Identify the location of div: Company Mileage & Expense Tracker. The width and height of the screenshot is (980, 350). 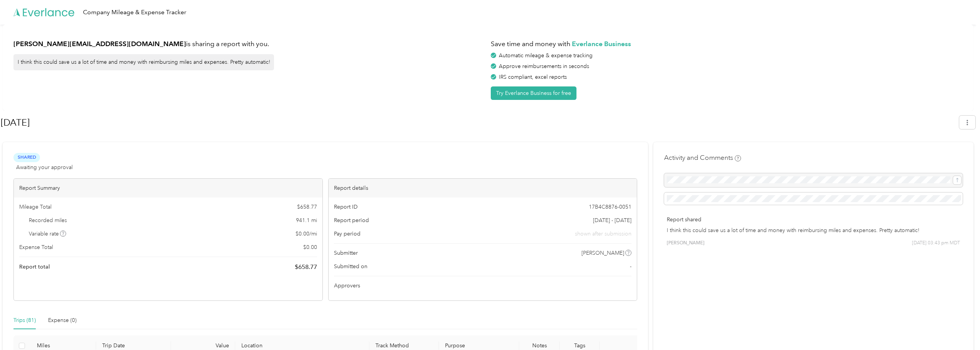
(134, 12).